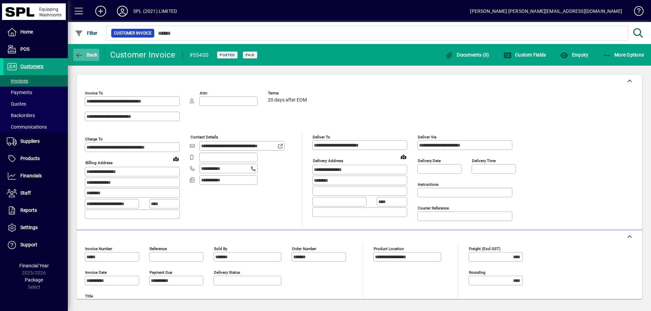 The width and height of the screenshot is (651, 311). What do you see at coordinates (36, 32) in the screenshot?
I see `a: Home` at bounding box center [36, 32].